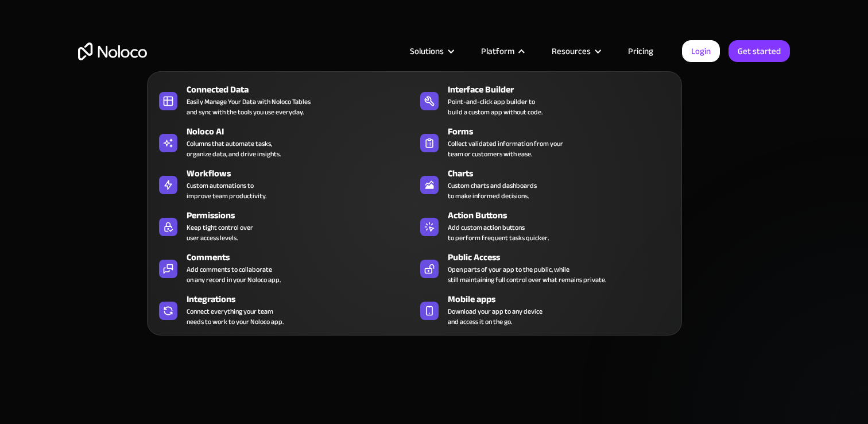 The height and width of the screenshot is (424, 868). I want to click on a: IntegrationsConnect everything your teamneeds to work to your Noloco app., so click(284, 310).